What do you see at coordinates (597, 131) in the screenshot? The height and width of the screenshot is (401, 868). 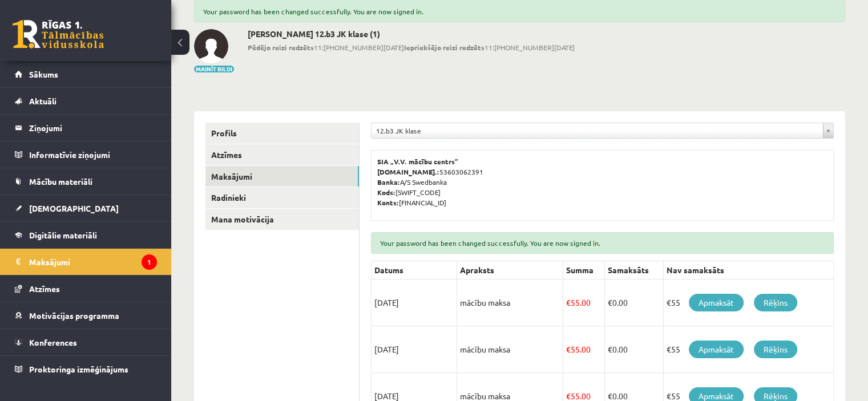 I see `span: 12.b3 JK klase` at bounding box center [597, 131].